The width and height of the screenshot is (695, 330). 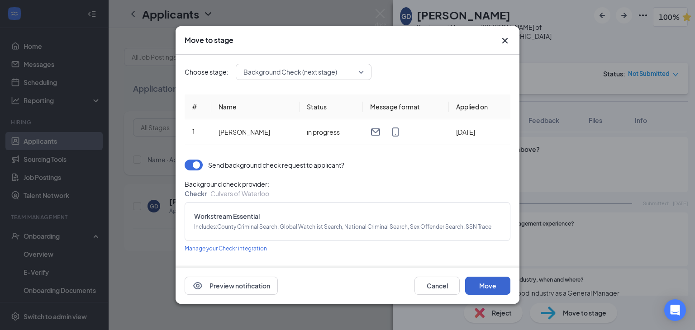 What do you see at coordinates (194, 132) in the screenshot?
I see `span: 1` at bounding box center [194, 132].